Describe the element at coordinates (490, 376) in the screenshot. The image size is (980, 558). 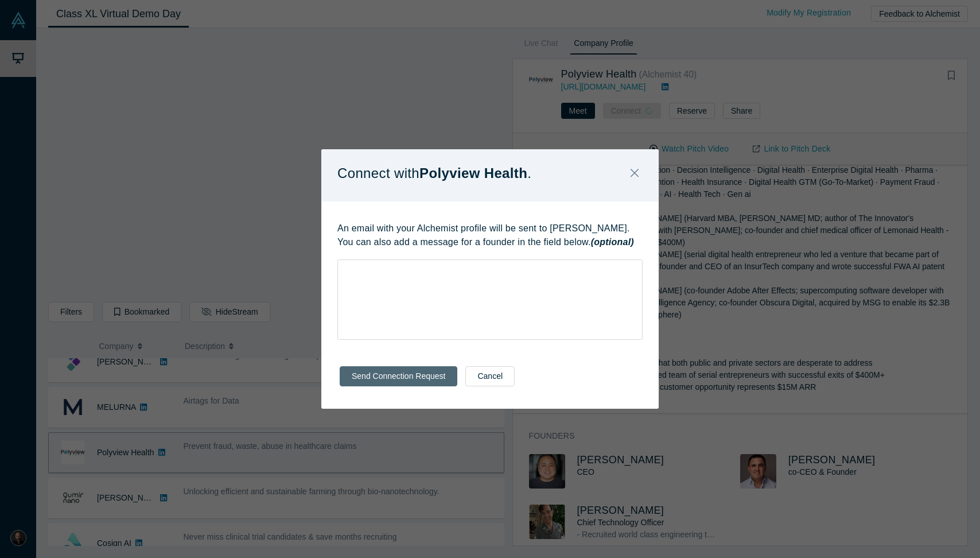
I see `button: Cancel` at that location.